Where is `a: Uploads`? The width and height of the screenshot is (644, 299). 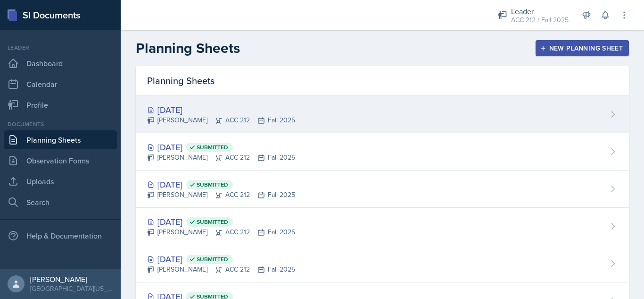
a: Uploads is located at coordinates (60, 181).